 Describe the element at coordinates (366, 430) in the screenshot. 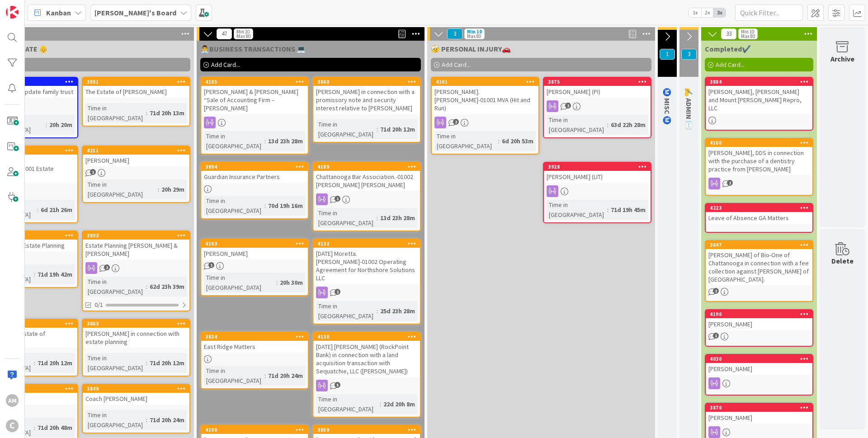

I see `div: 3859` at that location.